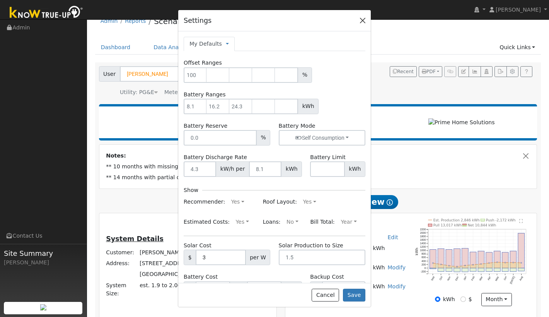 Image resolution: width=549 pixels, height=317 pixels. I want to click on input: 24.3, so click(241, 106).